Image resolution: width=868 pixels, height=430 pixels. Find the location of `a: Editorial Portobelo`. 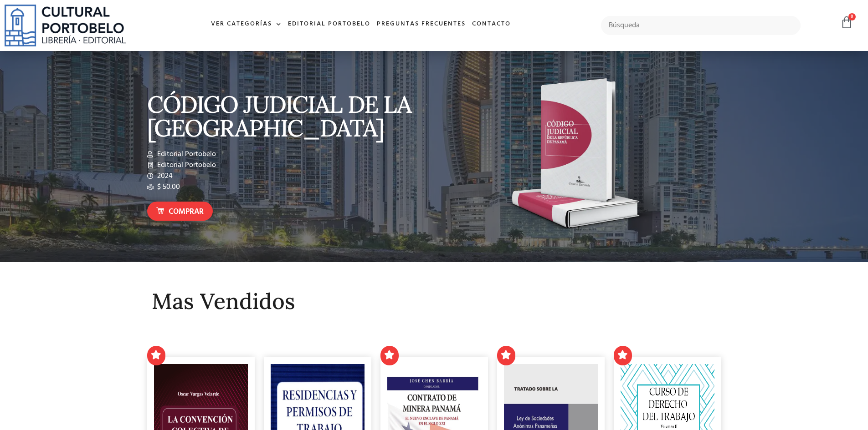

a: Editorial Portobelo is located at coordinates (329, 24).